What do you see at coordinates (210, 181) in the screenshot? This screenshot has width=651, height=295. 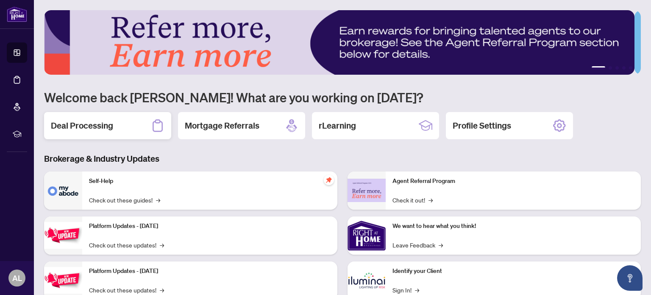 I see `p: Self-Help` at bounding box center [210, 181].